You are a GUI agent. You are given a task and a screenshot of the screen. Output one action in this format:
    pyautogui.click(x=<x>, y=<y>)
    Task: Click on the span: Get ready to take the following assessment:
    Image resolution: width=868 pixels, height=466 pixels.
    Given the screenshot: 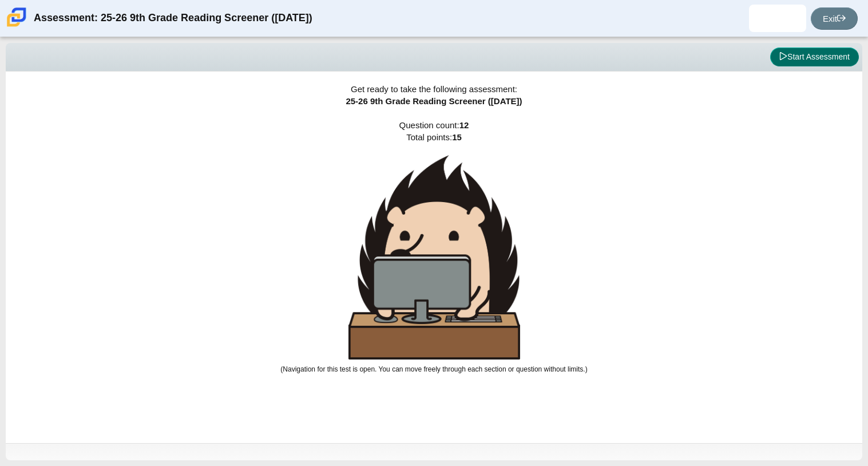 What is the action you would take?
    pyautogui.click(x=433, y=89)
    